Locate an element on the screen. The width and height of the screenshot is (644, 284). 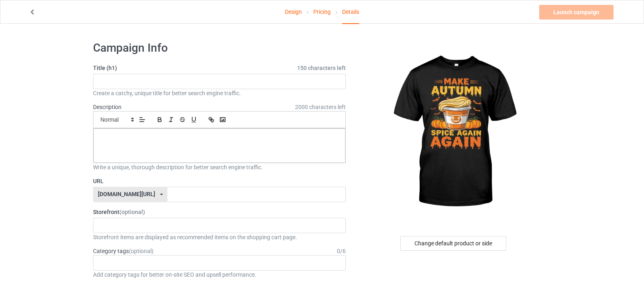
div: Details is located at coordinates (351, 12).